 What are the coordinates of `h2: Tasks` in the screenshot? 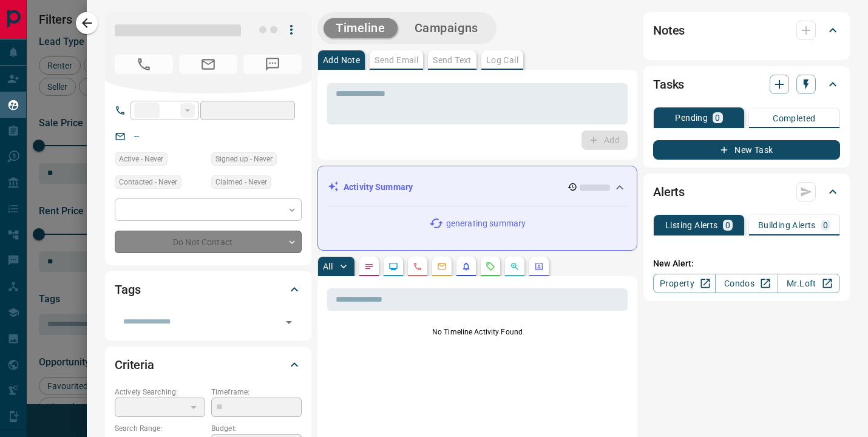 It's located at (668, 85).